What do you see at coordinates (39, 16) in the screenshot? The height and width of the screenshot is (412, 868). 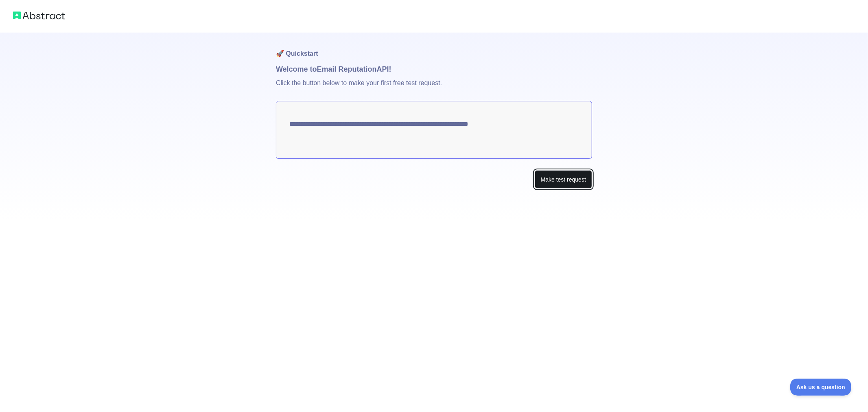 I see `img: Abstract logo` at bounding box center [39, 16].